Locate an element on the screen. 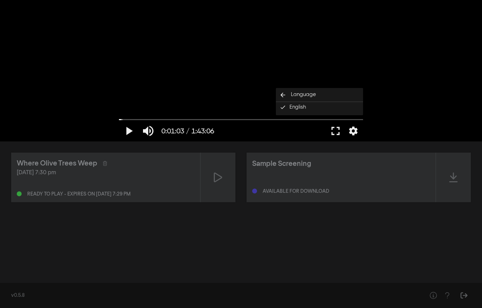 The height and width of the screenshot is (308, 482). div: Sample Screening is located at coordinates (281, 164).